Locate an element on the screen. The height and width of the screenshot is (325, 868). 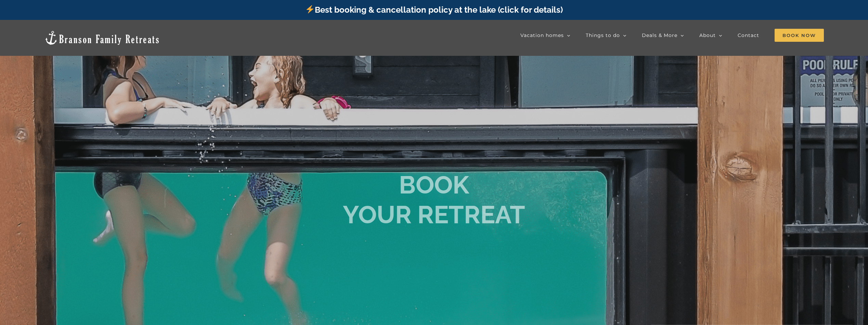
a: Book Now is located at coordinates (799, 35).